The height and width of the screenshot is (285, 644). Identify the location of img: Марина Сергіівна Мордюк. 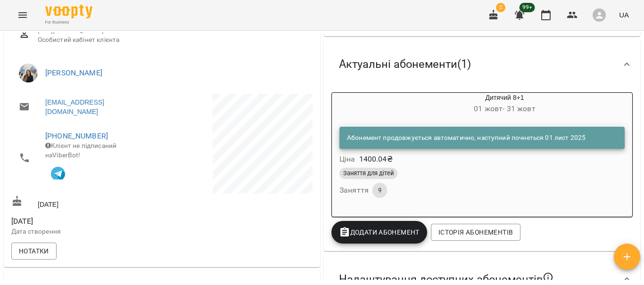
(28, 73).